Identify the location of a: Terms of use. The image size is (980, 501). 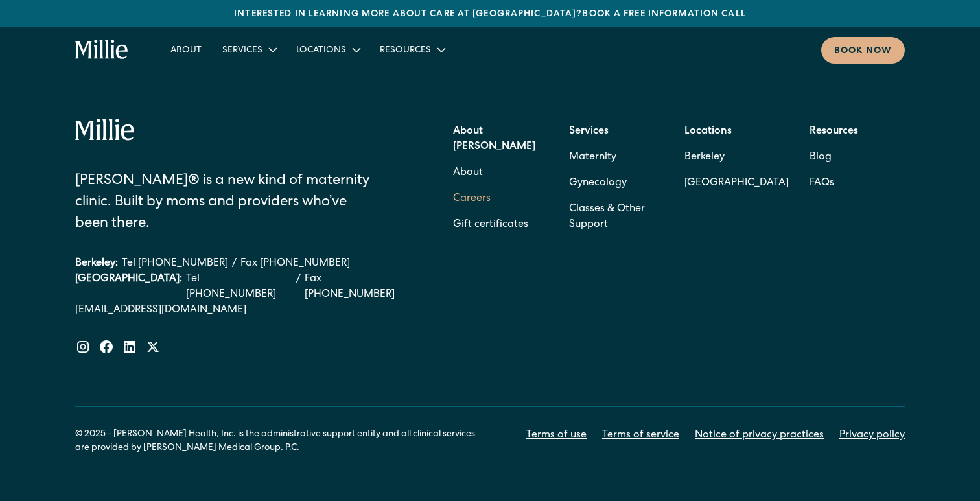
(556, 435).